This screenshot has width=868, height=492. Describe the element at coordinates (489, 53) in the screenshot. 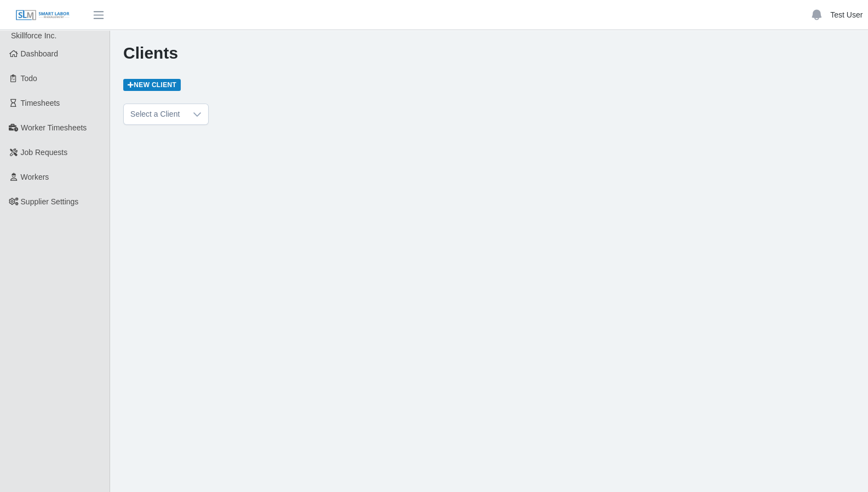

I see `h1: Clients` at that location.